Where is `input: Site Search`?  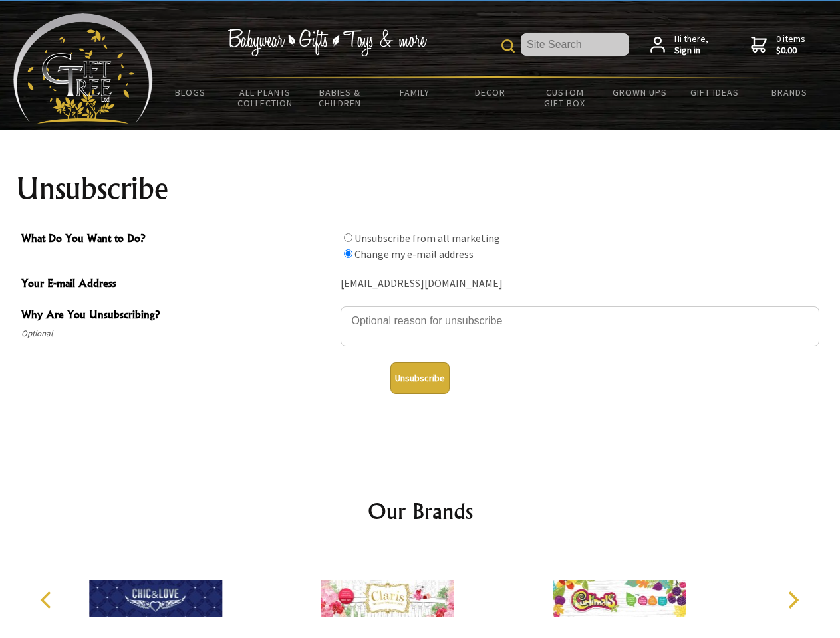
input: Site Search is located at coordinates (575, 45).